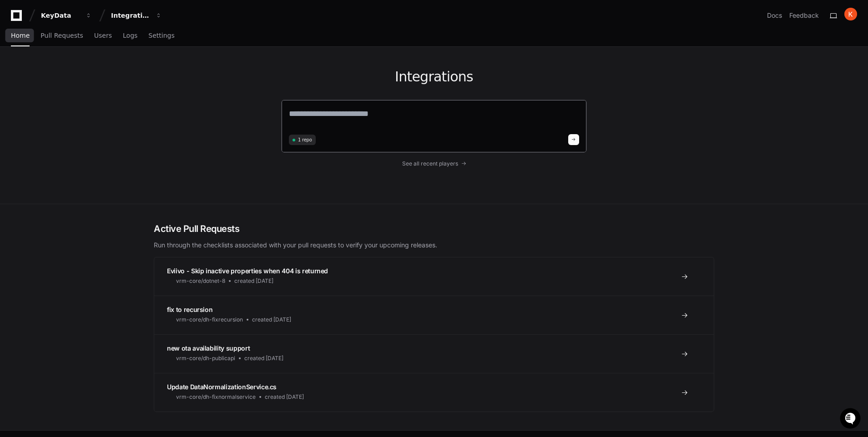 This screenshot has width=868, height=437. I want to click on span: Update DataNormalizationService.cs, so click(222, 387).